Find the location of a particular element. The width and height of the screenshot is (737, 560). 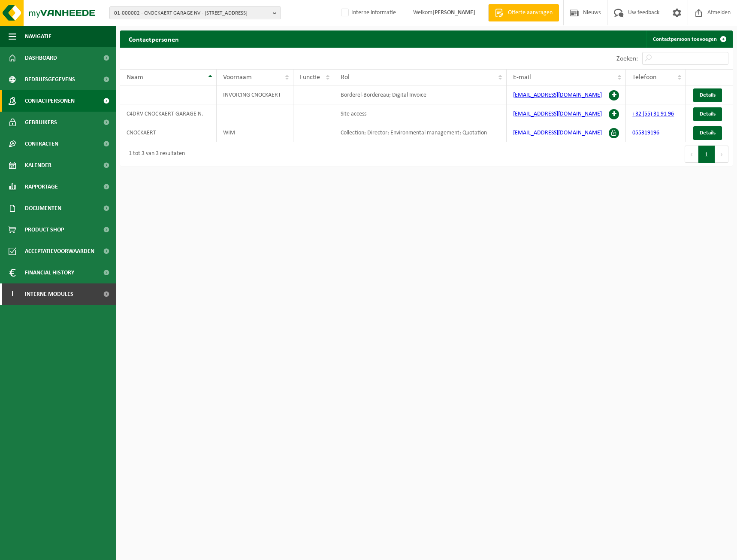

span: Navigatie is located at coordinates (38, 37).